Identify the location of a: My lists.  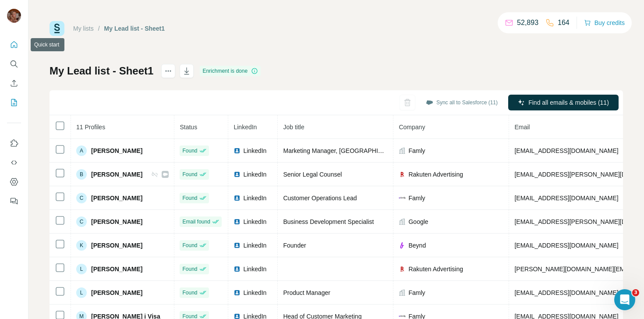
(83, 29).